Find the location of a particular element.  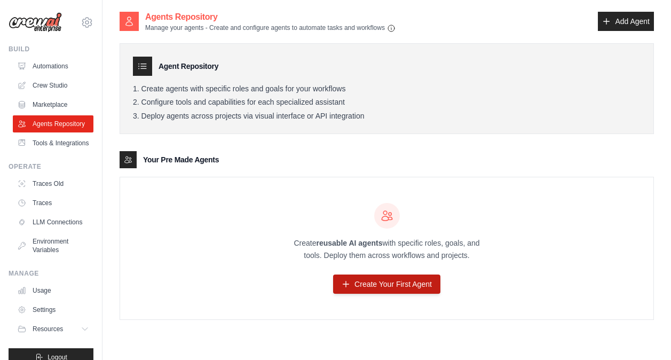

button: Resources is located at coordinates (53, 329).